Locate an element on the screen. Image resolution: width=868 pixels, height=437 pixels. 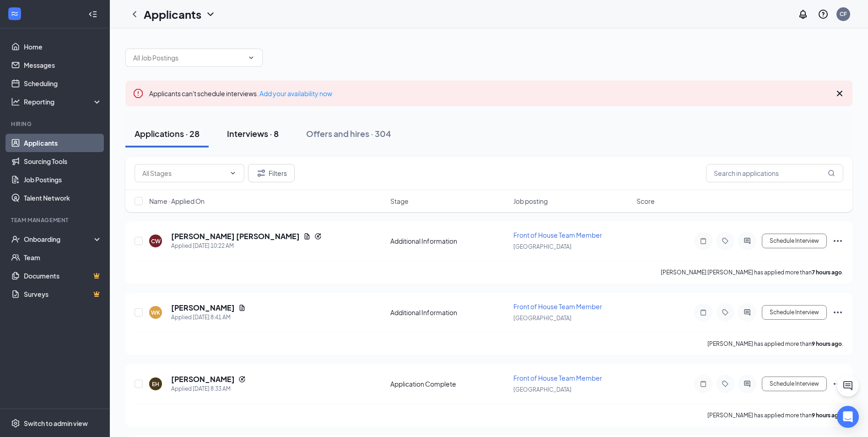
div: Application Complete is located at coordinates (449, 384).